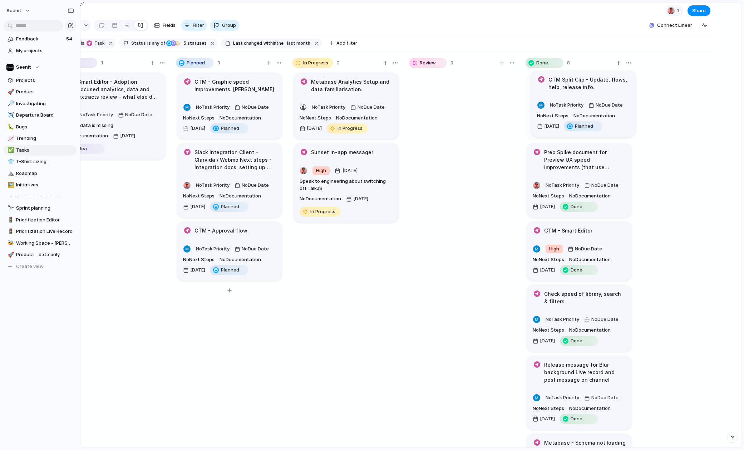 The image size is (744, 450). Describe the element at coordinates (45, 220) in the screenshot. I see `span: Prioritization Editor` at that location.